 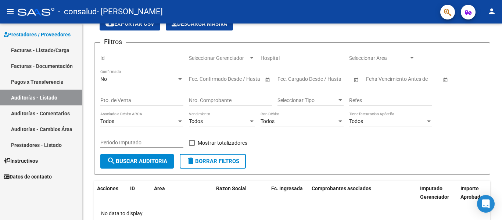 I want to click on datatable-header-cell: Area, so click(x=177, y=197).